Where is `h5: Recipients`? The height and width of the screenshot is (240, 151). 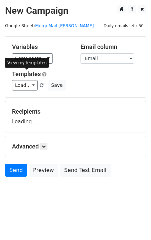 h5: Recipients is located at coordinates (76, 112).